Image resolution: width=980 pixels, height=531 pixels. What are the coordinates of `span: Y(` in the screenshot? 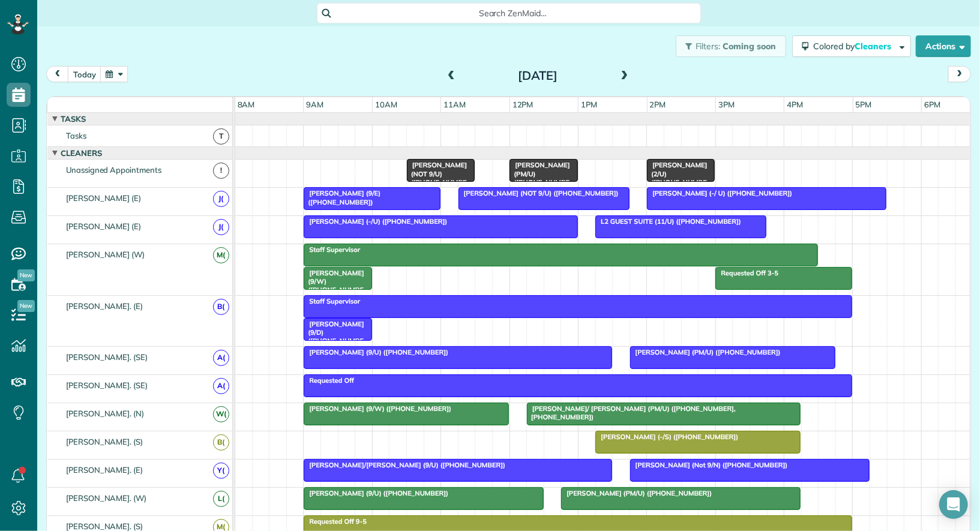 It's located at (220, 471).